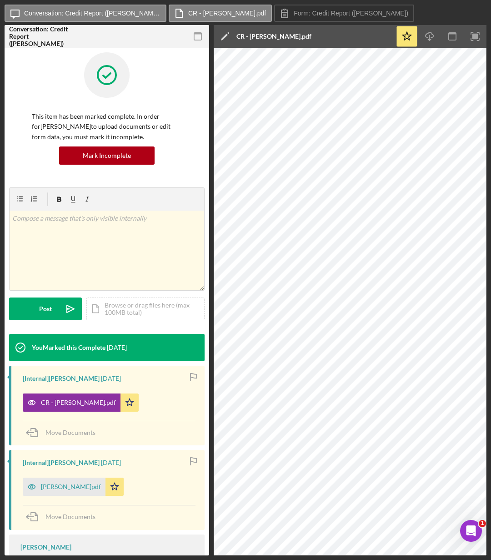 This screenshot has height=560, width=491. I want to click on time: 2025-07-28 19:14, so click(117, 348).